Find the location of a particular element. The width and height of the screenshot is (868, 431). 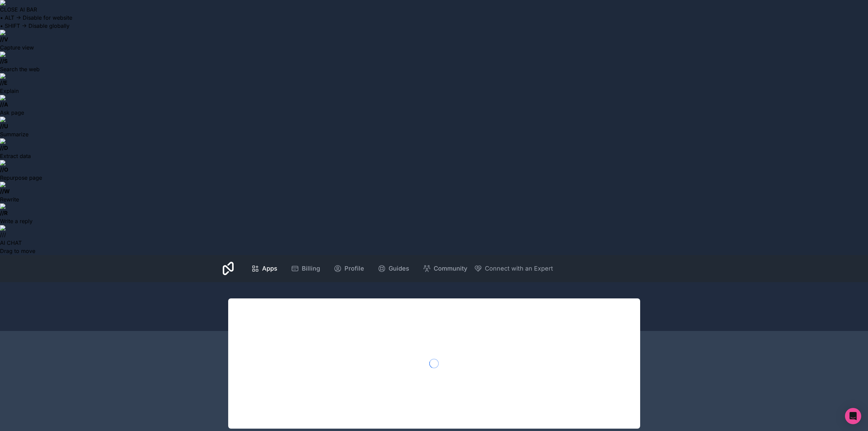

span: Apps is located at coordinates (269, 269).